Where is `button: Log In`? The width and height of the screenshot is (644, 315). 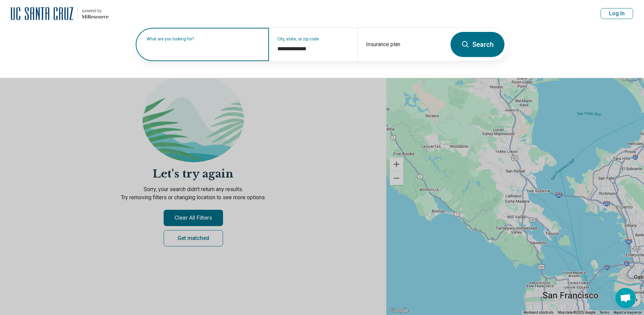
button: Log In is located at coordinates (617, 14).